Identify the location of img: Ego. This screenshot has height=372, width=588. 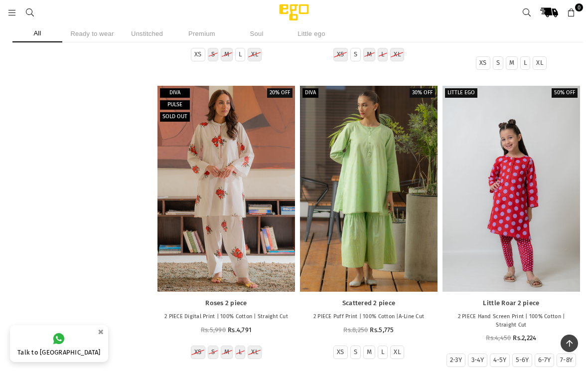
(294, 13).